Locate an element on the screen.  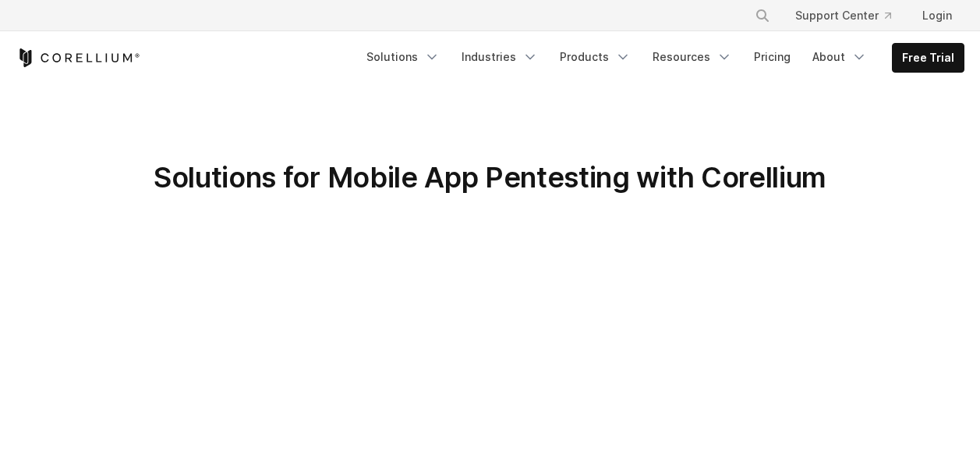
a: Corellium Home is located at coordinates (78, 58).